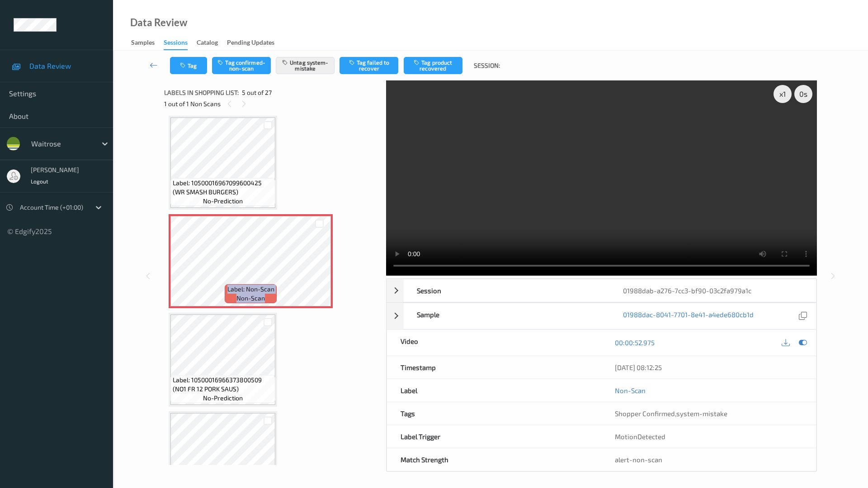 The image size is (868, 488). What do you see at coordinates (783, 94) in the screenshot?
I see `div: x 1` at bounding box center [783, 94].